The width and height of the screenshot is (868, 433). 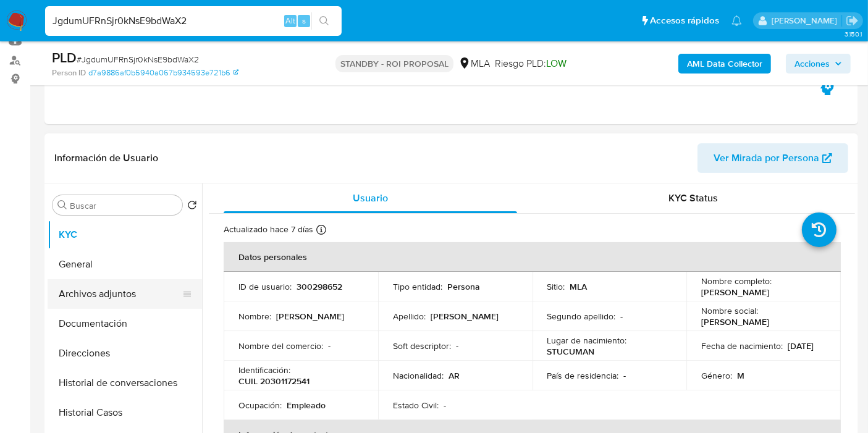 What do you see at coordinates (806, 21) in the screenshot?
I see `p: micaelaestefania.gonzalez@mercadolibre.com` at bounding box center [806, 21].